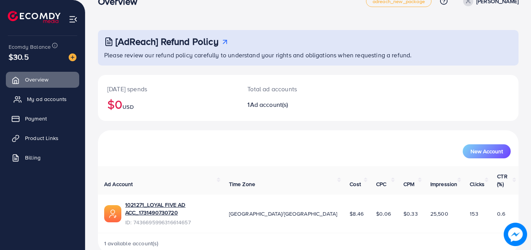 The width and height of the screenshot is (531, 250). I want to click on h2: 1, so click(290, 104).